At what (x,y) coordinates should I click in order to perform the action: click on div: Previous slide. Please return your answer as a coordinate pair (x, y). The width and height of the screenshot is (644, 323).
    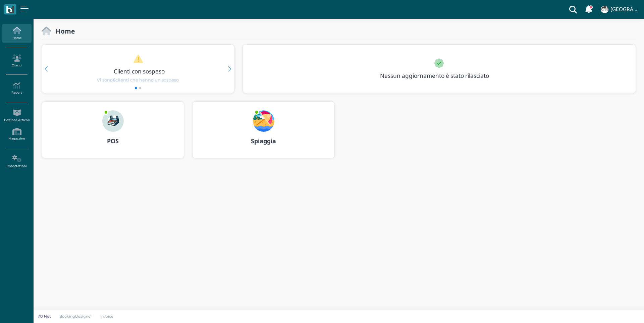
    Looking at the image, I should click on (46, 69).